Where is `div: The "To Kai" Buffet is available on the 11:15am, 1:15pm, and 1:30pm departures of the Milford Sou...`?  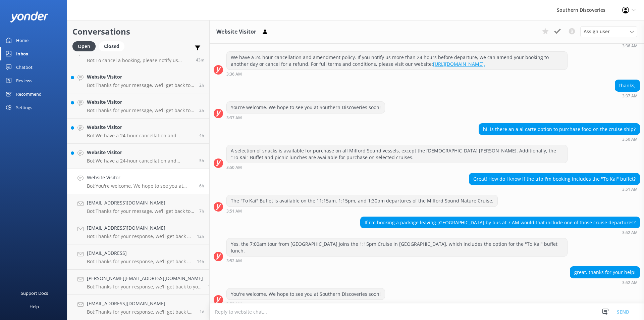
div: The "To Kai" Buffet is available on the 11:15am, 1:15pm, and 1:30pm departures of the Milford Sou... is located at coordinates (362, 201).